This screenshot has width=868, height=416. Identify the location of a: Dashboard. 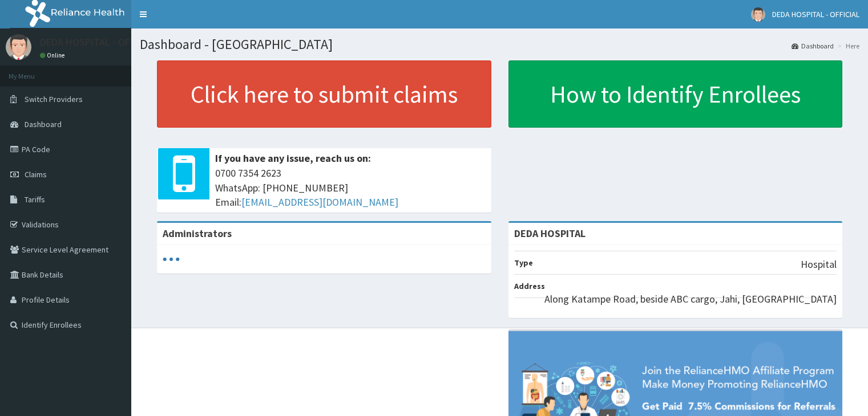
(813, 45).